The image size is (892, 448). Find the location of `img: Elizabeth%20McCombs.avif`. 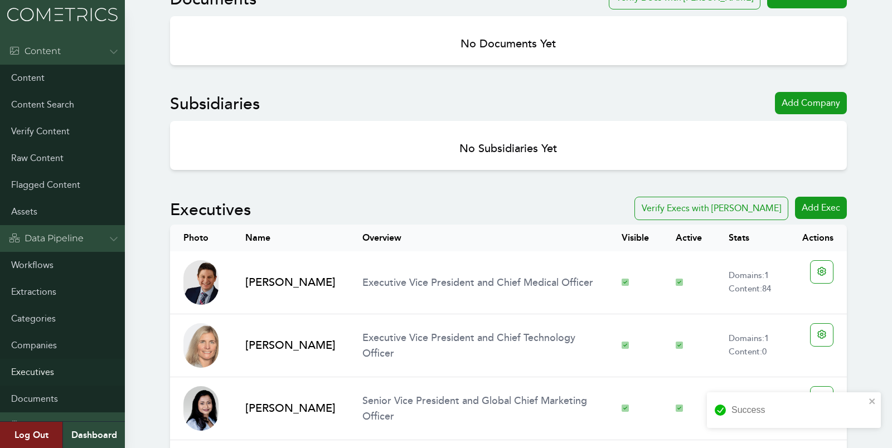

img: Elizabeth%20McCombs.avif is located at coordinates (201, 346).